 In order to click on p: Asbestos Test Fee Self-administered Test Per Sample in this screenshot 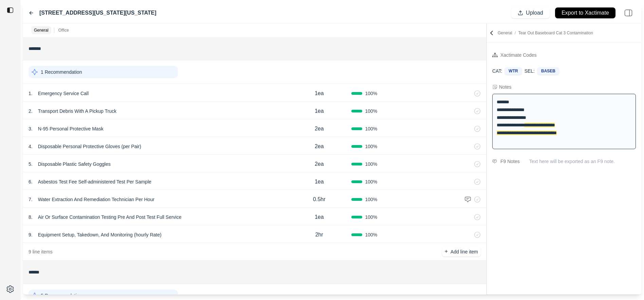, I will do `click(95, 182)`.